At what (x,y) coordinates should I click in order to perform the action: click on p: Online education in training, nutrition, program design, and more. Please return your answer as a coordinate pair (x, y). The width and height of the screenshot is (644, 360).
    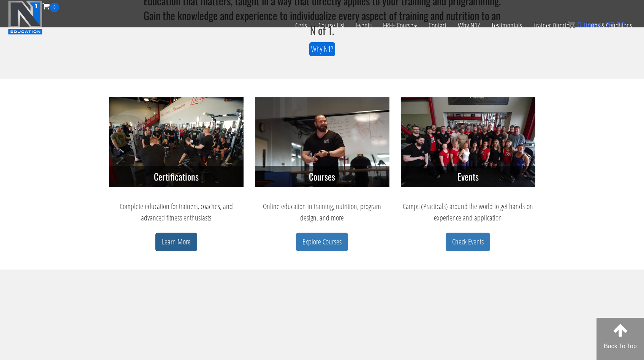
    Looking at the image, I should click on (322, 212).